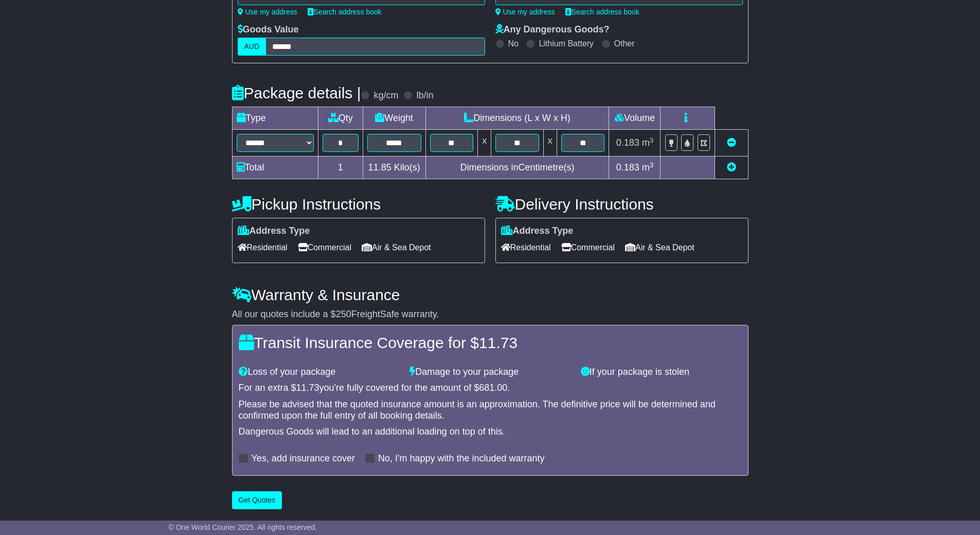 The height and width of the screenshot is (535, 980). I want to click on h4: Package details |, so click(297, 92).